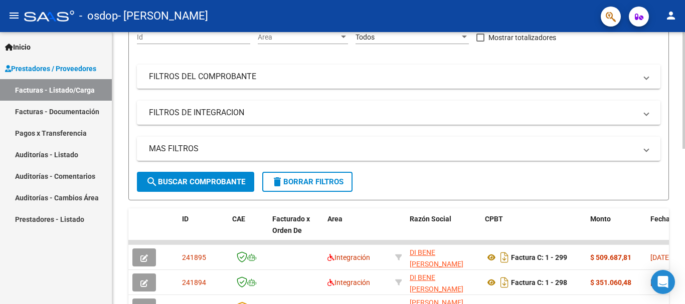  I want to click on mat-panel-title: FILTROS DE INTEGRACION, so click(393, 113).